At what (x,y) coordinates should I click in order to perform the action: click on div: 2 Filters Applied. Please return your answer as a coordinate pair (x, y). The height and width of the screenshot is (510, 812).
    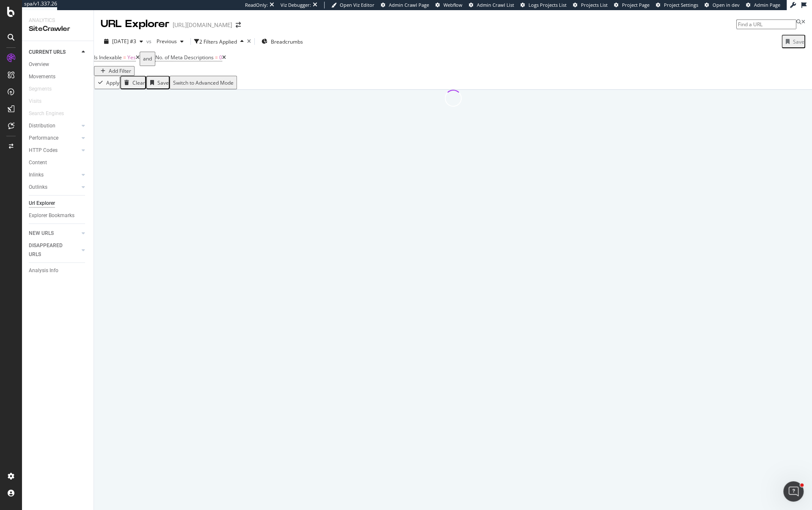
    Looking at the image, I should click on (218, 42).